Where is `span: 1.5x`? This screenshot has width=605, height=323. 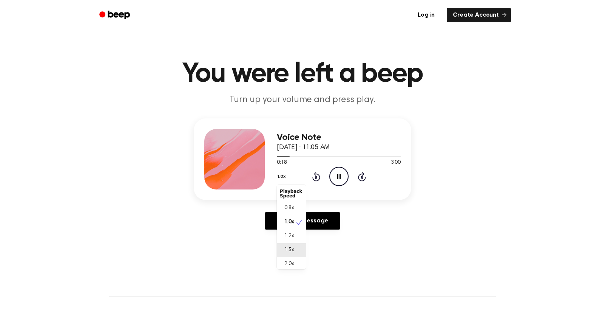 span: 1.5x is located at coordinates (289, 250).